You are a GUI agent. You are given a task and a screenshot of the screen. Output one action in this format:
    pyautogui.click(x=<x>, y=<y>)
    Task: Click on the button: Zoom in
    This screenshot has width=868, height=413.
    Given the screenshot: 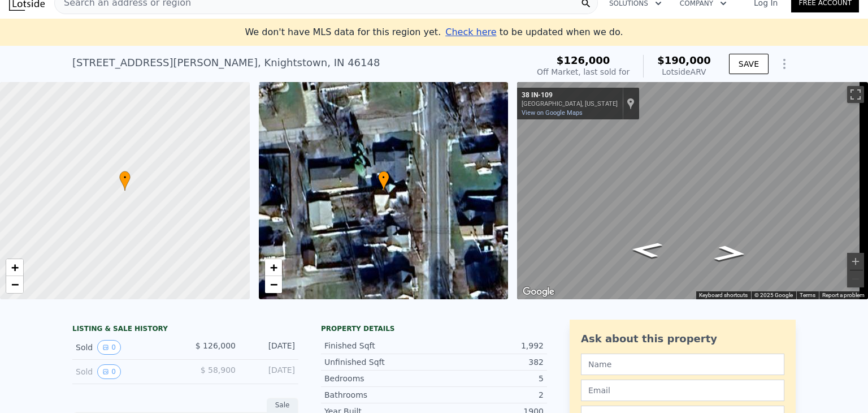 What is the action you would take?
    pyautogui.click(x=855, y=261)
    